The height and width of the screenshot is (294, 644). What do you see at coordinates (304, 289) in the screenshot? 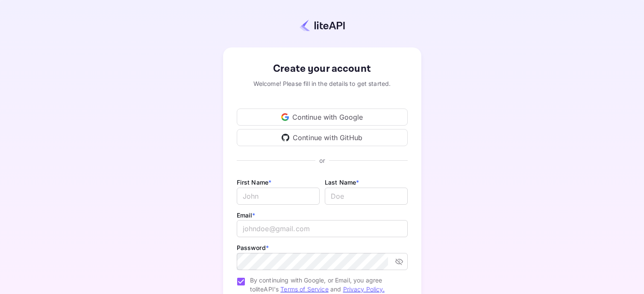
I see `a: Terms of Service` at bounding box center [304, 289].